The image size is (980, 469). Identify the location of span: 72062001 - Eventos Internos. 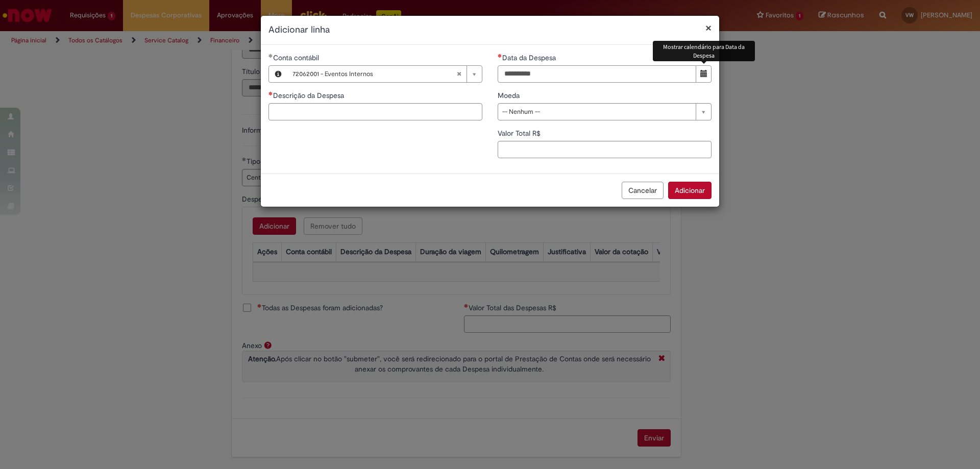
(374, 74).